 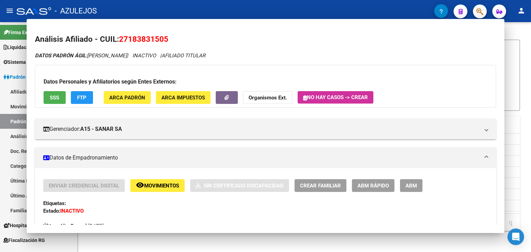 What do you see at coordinates (335, 97) in the screenshot?
I see `button: No hay casos -> Crear` at bounding box center [335, 97].